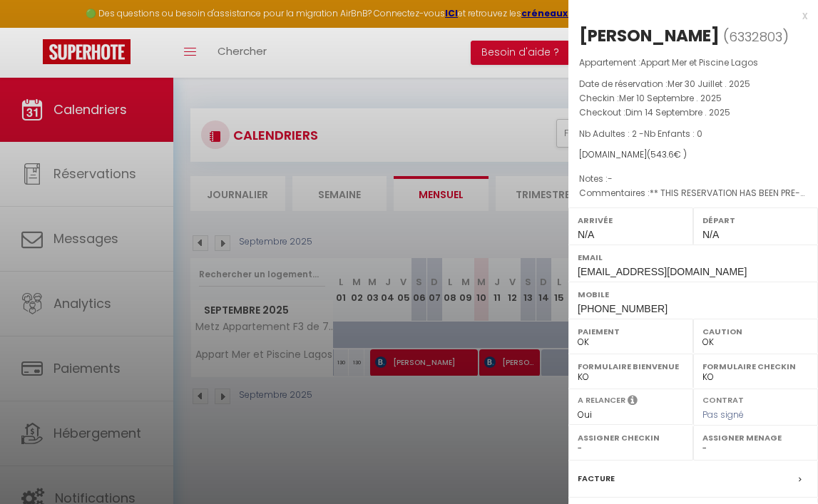  I want to click on label: Formulaire Bienvenue, so click(630, 366).